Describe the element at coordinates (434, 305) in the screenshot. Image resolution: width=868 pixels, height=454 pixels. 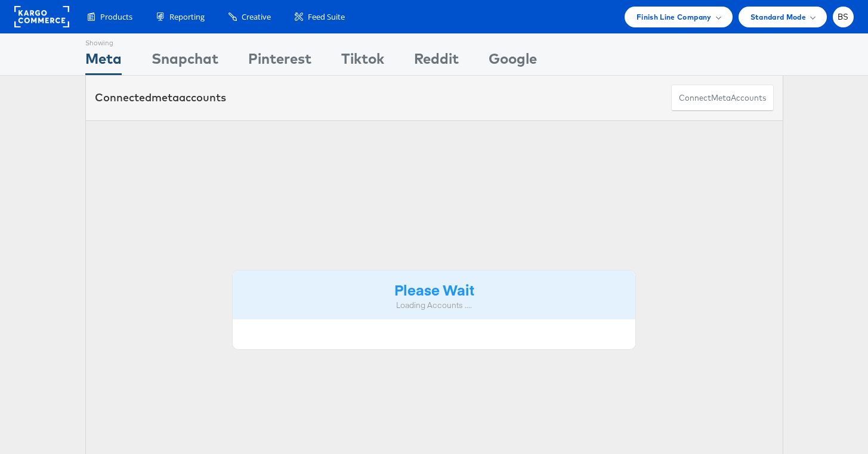
I see `div: Loading Accounts ....` at that location.